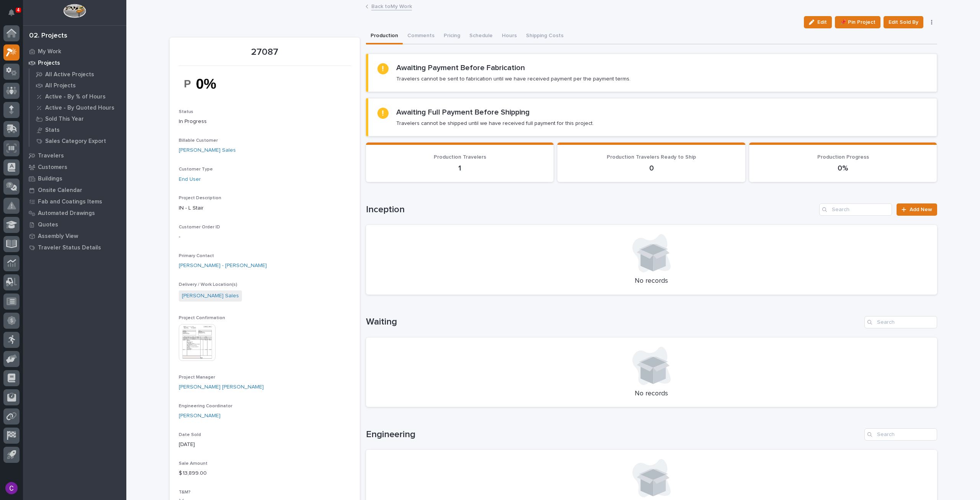  Describe the element at coordinates (452, 37) in the screenshot. I see `button: Pricing` at that location.